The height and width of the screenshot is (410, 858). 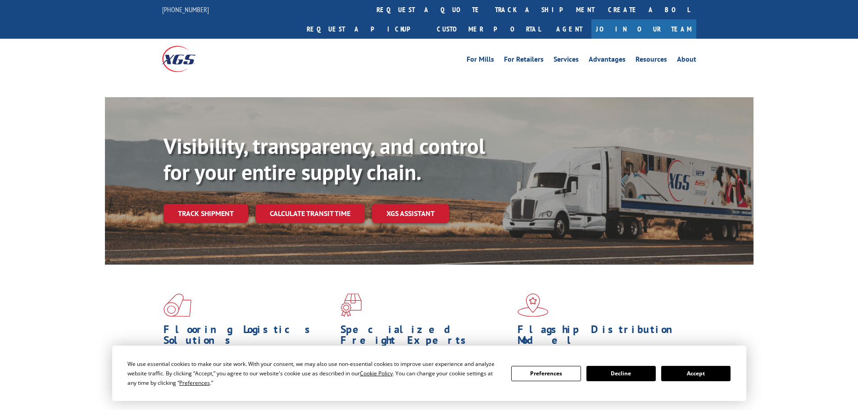 I want to click on a: Join Our Team, so click(x=644, y=29).